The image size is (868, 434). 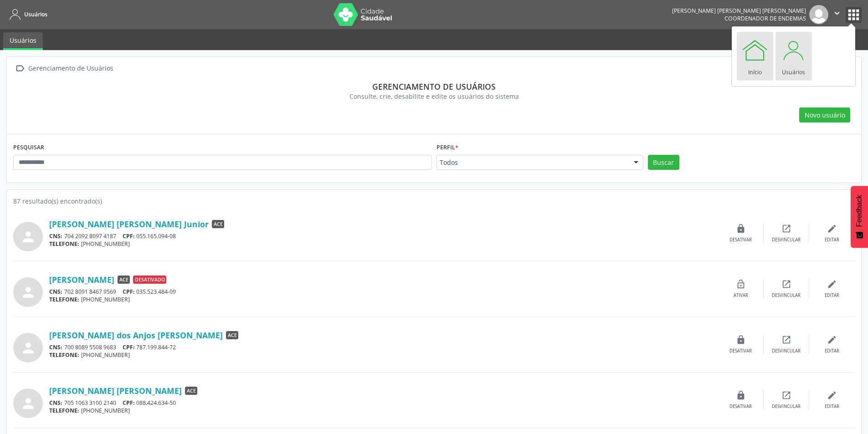 I want to click on span: Usuários, so click(x=36, y=14).